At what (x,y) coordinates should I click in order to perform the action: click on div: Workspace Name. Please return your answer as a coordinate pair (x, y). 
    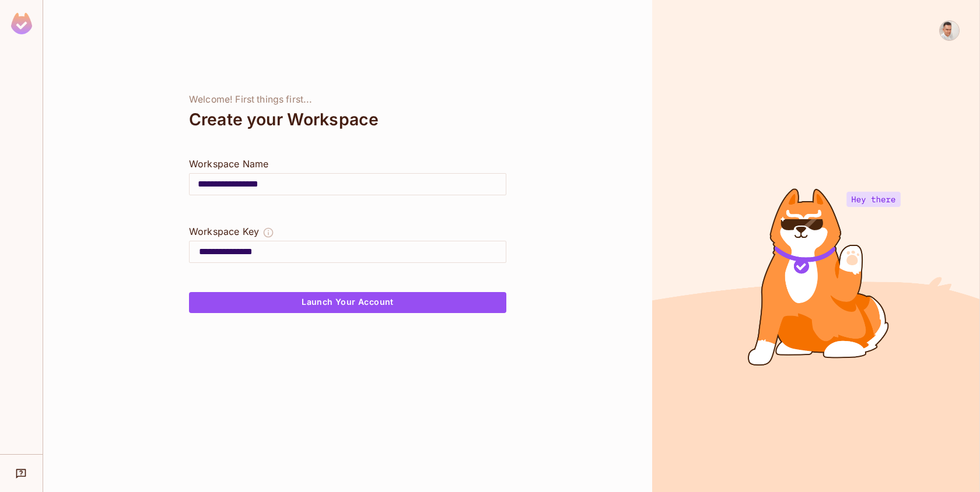
    Looking at the image, I should click on (347, 164).